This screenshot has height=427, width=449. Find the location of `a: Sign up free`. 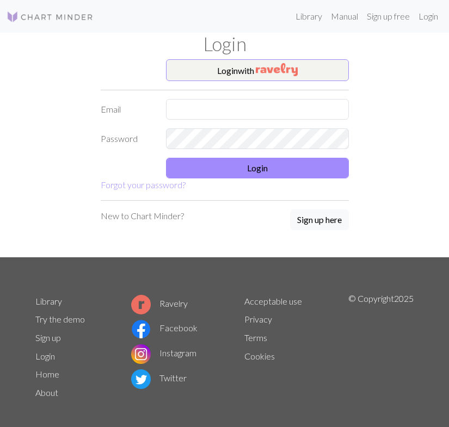

a: Sign up free is located at coordinates (388, 16).